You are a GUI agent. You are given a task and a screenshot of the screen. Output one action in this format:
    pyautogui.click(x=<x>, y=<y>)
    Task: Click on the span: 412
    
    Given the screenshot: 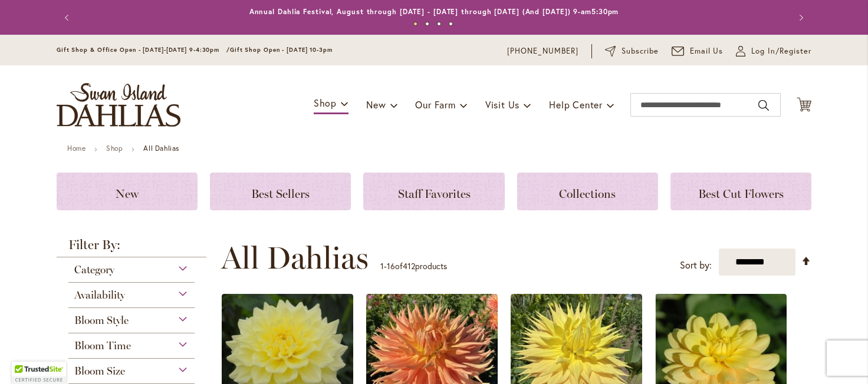 What is the action you would take?
    pyautogui.click(x=409, y=266)
    